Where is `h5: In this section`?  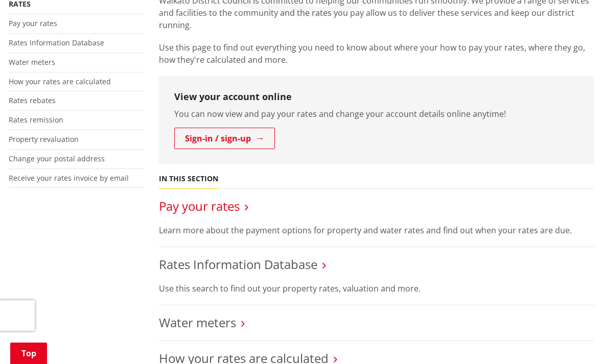
h5: In this section is located at coordinates (189, 179).